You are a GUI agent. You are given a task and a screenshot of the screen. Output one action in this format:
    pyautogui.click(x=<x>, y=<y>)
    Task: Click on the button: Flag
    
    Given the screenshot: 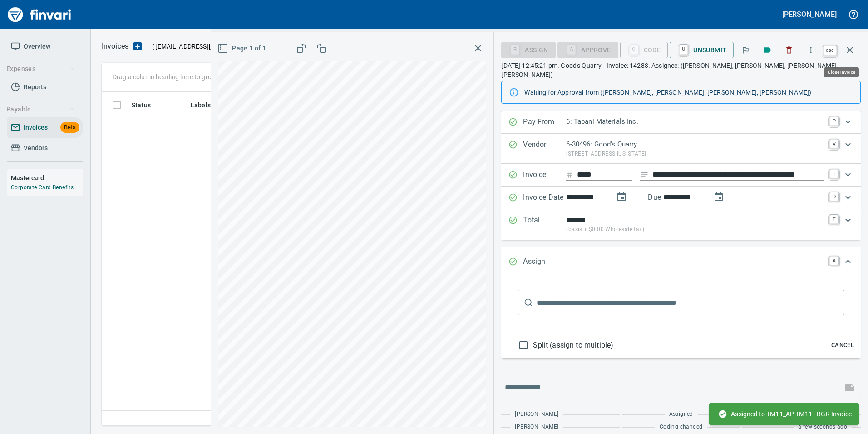 What is the action you would take?
    pyautogui.click(x=746, y=50)
    